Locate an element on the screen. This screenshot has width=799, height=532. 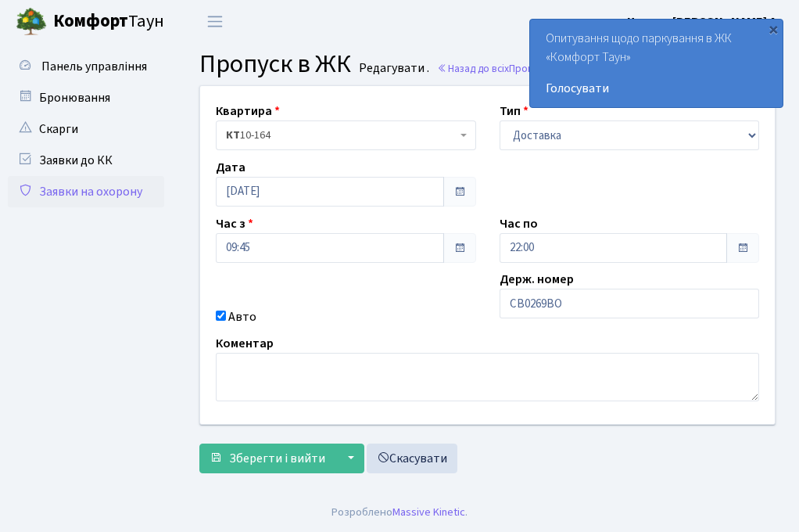
label: Дата is located at coordinates (231, 167).